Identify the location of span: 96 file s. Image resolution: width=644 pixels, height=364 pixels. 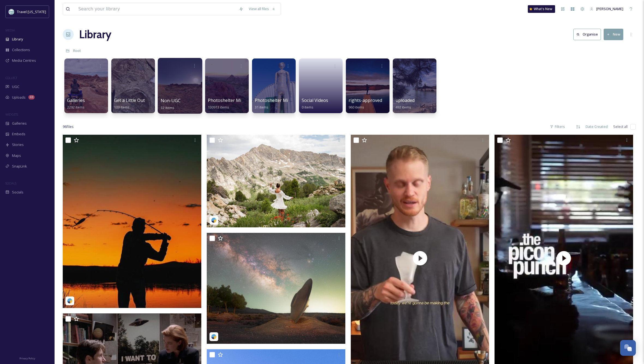
(68, 126).